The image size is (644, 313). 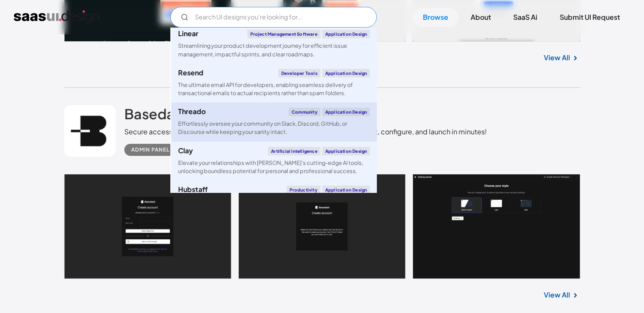 What do you see at coordinates (526, 17) in the screenshot?
I see `a: SaaS Ai` at bounding box center [526, 17].